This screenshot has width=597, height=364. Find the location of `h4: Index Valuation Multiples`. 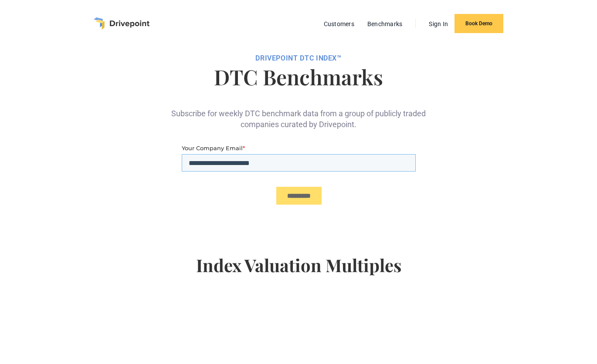

h4: Index Valuation Multiples is located at coordinates (298, 272).